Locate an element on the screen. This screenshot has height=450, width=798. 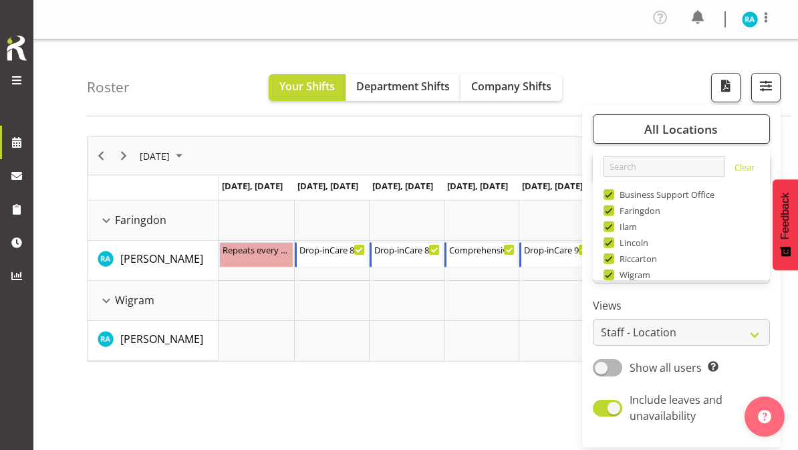
button: Next is located at coordinates (124, 156).